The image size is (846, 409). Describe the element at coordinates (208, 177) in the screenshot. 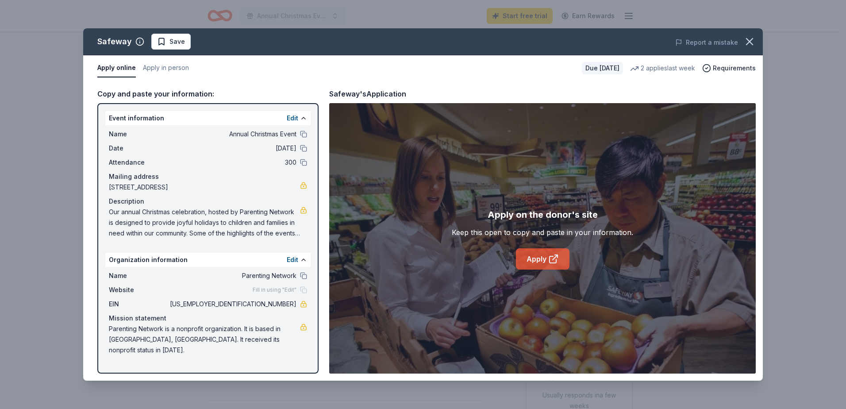

I see `div: Mailing address` at that location.